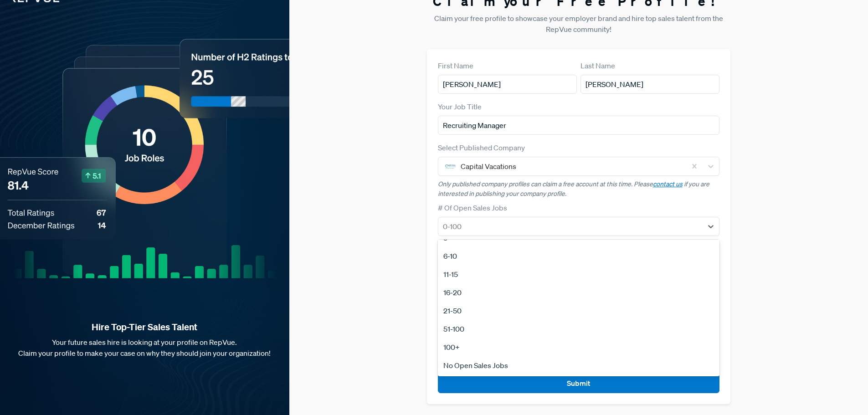  I want to click on div: 100+, so click(579, 347).